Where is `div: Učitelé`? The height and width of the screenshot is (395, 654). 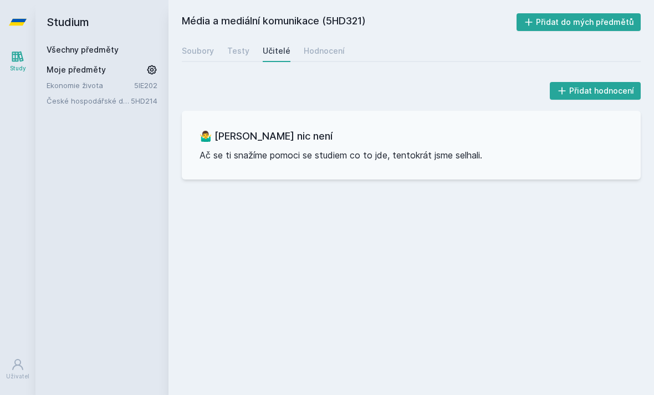
div: Učitelé is located at coordinates (276, 51).